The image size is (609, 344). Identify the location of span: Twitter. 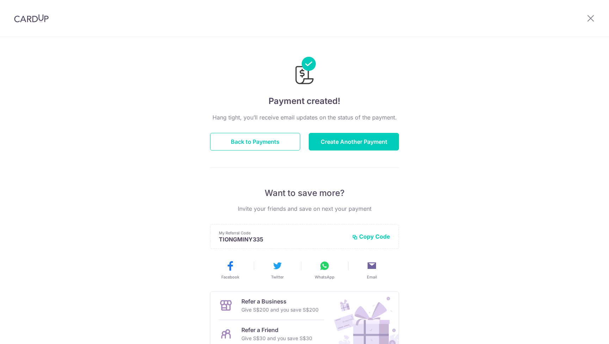
(277, 277).